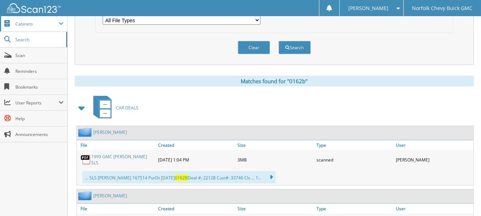  Describe the element at coordinates (114, 107) in the screenshot. I see `a: CAR DEALS` at that location.